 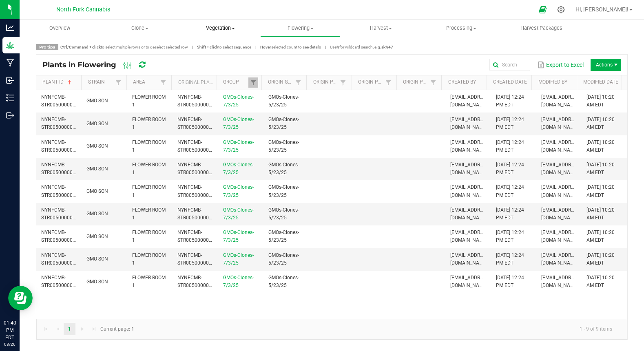 What do you see at coordinates (541, 28) in the screenshot?
I see `a: Harvest Packages` at bounding box center [541, 28].